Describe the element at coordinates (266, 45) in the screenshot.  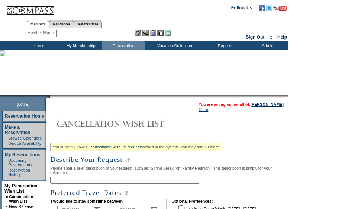
I see `td: Admin` at that location.